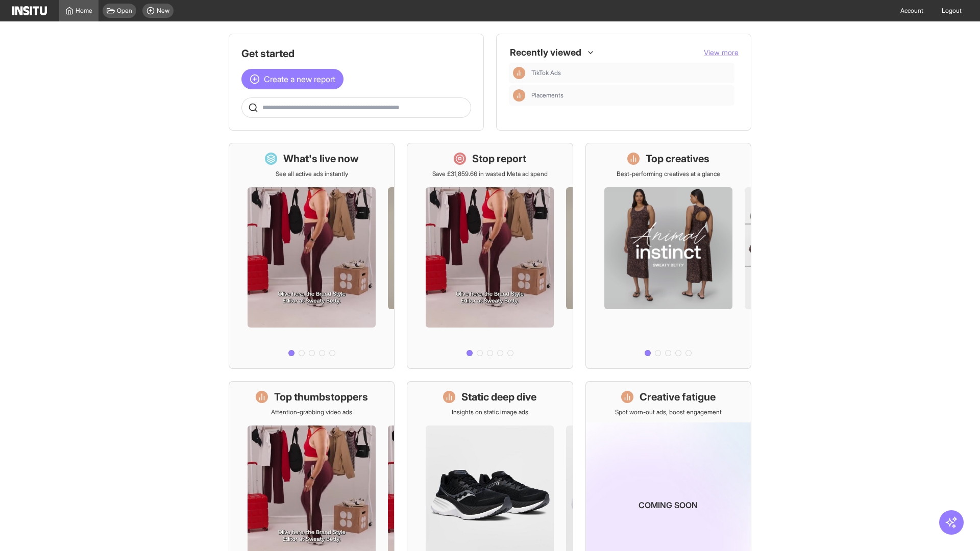 This screenshot has height=551, width=980. Describe the element at coordinates (311, 412) in the screenshot. I see `p: Attention-grabbing video ads` at that location.